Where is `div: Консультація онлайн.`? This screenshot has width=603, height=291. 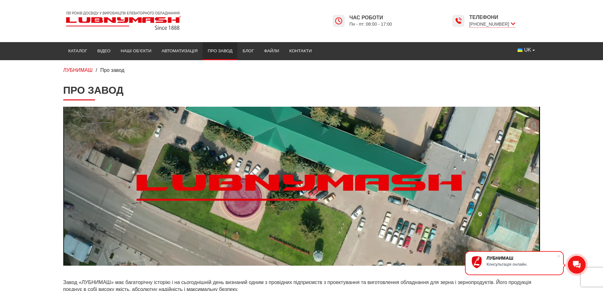
div: Консультація онлайн. is located at coordinates (521, 264).